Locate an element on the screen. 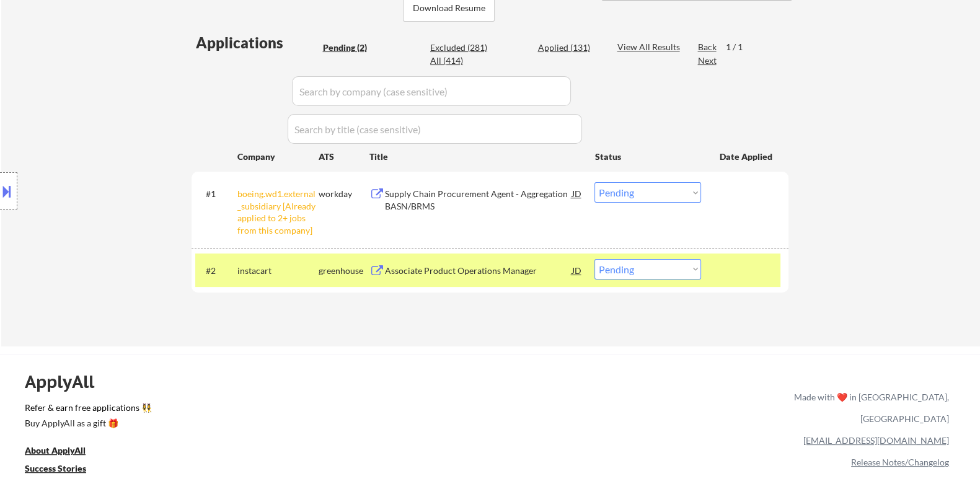 Image resolution: width=980 pixels, height=489 pixels. a: Release Notes/Changelog is located at coordinates (900, 462).